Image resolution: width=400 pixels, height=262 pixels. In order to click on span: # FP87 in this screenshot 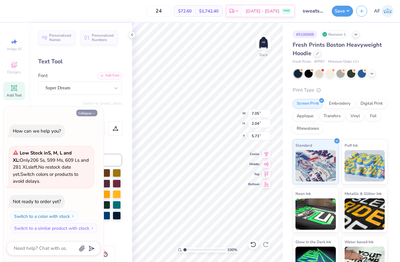, I will do `click(319, 62)`.